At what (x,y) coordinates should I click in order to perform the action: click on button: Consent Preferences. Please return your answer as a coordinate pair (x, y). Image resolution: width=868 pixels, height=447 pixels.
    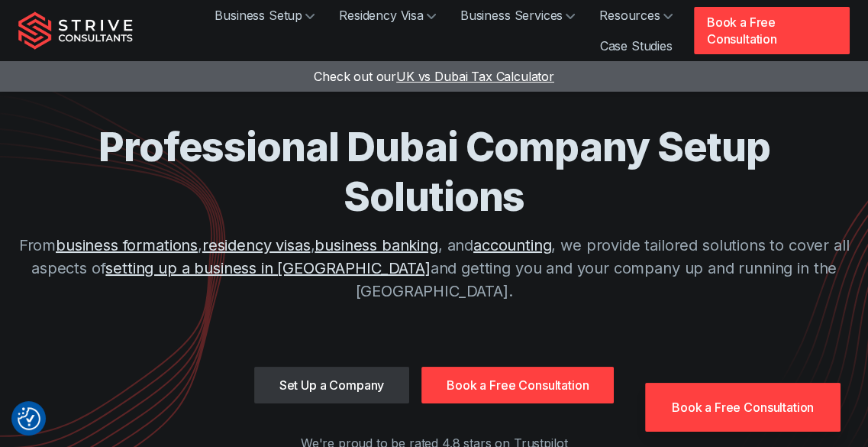
    Looking at the image, I should click on (29, 418).